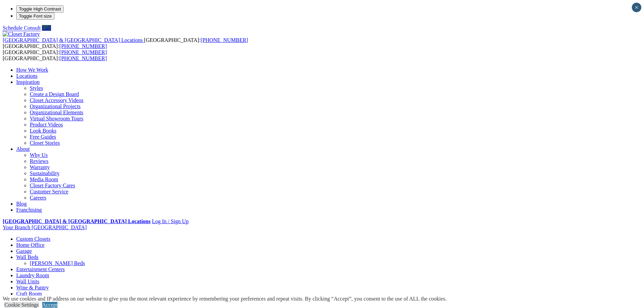  I want to click on a: Entertainment Centers, so click(41, 269).